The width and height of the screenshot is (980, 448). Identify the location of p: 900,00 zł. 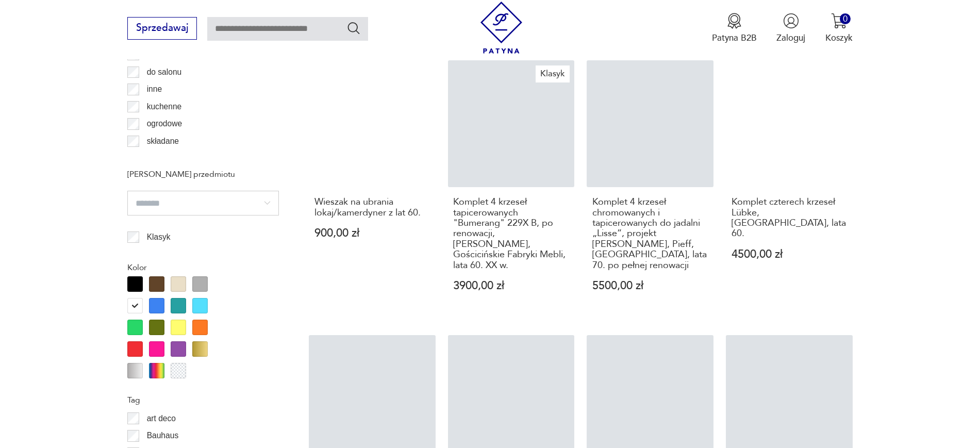
(372, 233).